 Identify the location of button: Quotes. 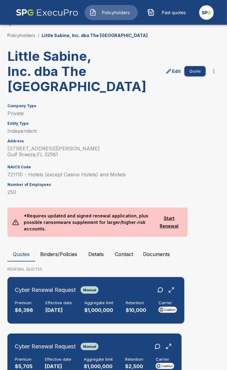
(21, 254).